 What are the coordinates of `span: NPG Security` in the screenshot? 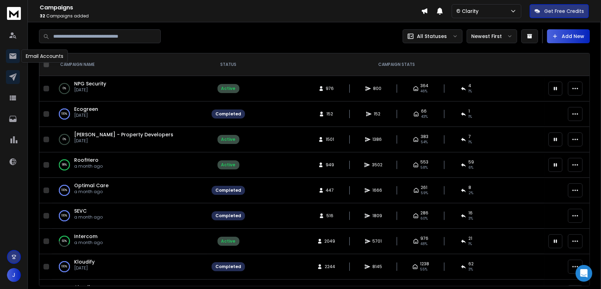 It's located at (90, 84).